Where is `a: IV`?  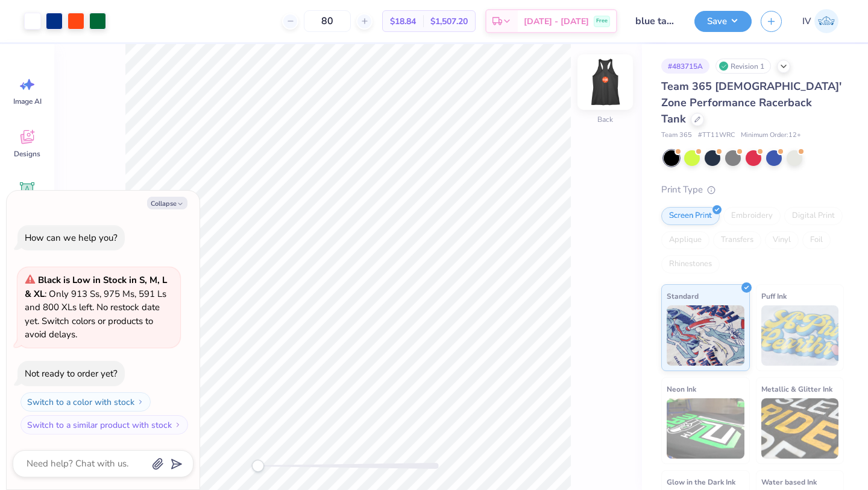 a: IV is located at coordinates (821, 21).